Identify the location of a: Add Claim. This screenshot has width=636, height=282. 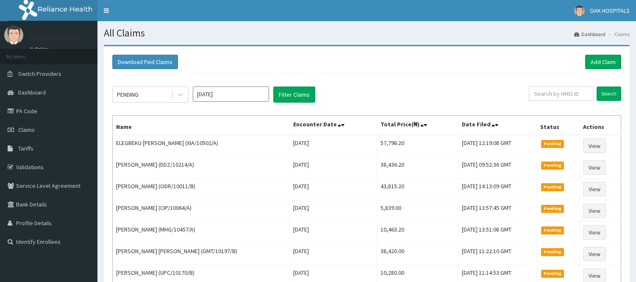
(603, 62).